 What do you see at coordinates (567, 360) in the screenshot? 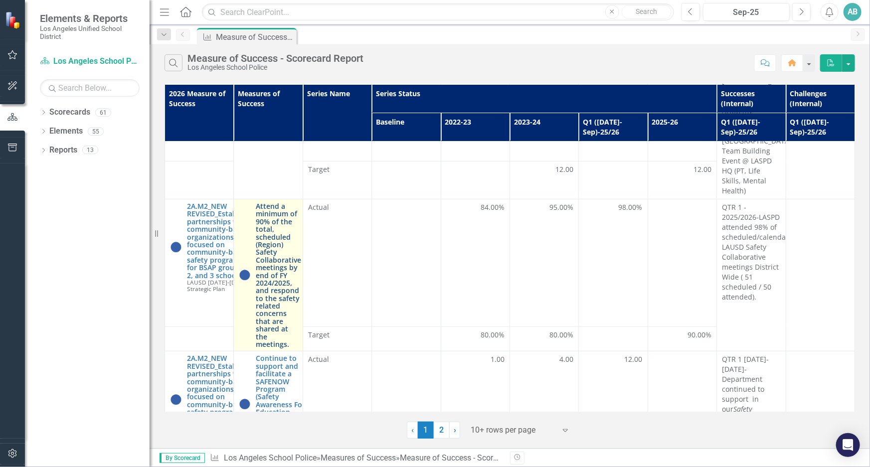
I see `span: 4.00` at bounding box center [567, 360].